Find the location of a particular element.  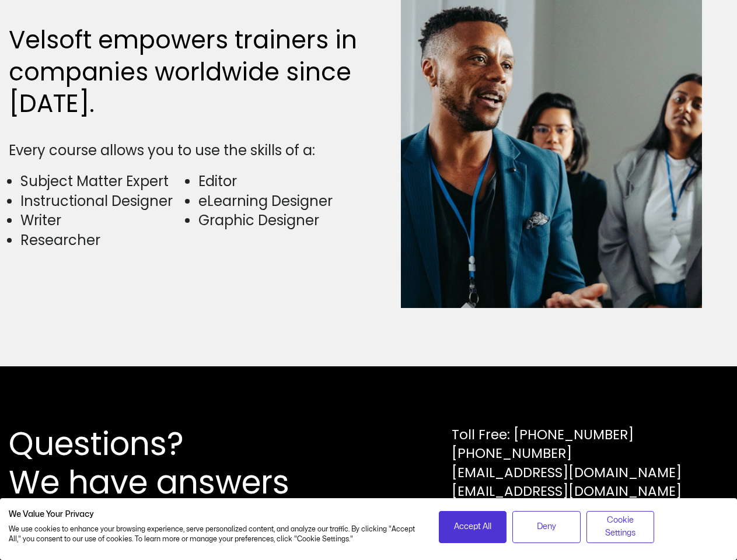

span: Deny is located at coordinates (546, 526).